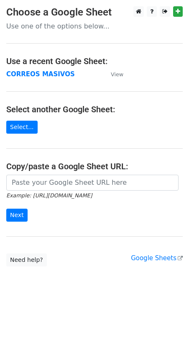  I want to click on a: Google Sheets, so click(157, 258).